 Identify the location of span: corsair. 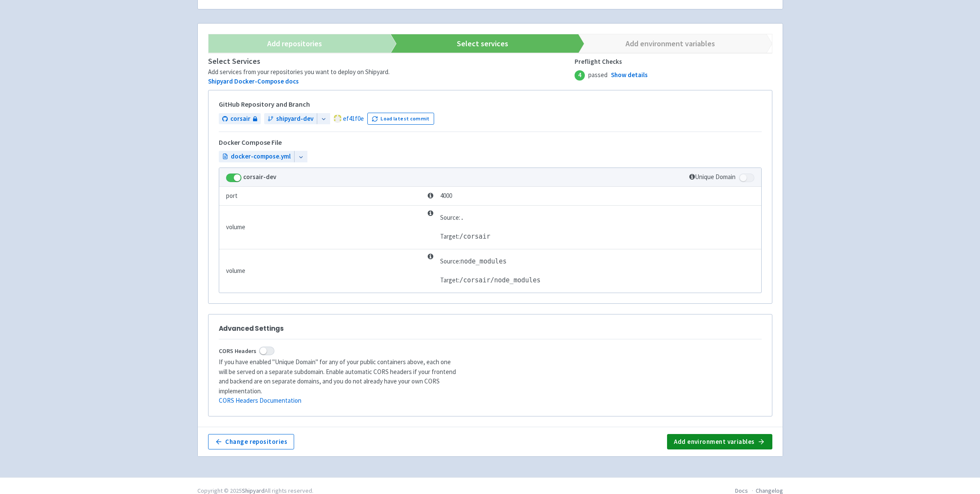
(240, 119).